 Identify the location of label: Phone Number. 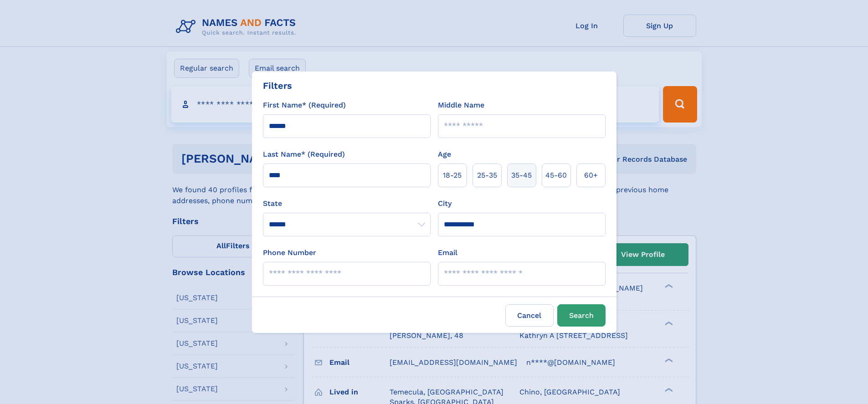
(290, 253).